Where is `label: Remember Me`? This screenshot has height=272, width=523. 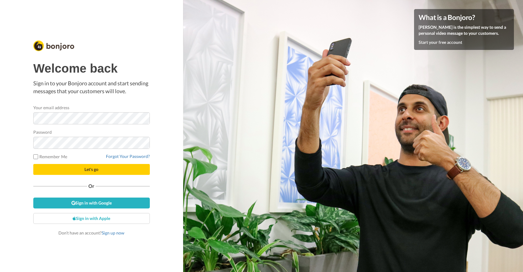
label: Remember Me is located at coordinates (50, 156).